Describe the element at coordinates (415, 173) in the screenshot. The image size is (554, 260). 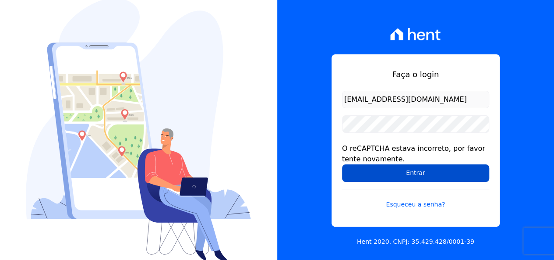
I see `input: Entrar` at that location.